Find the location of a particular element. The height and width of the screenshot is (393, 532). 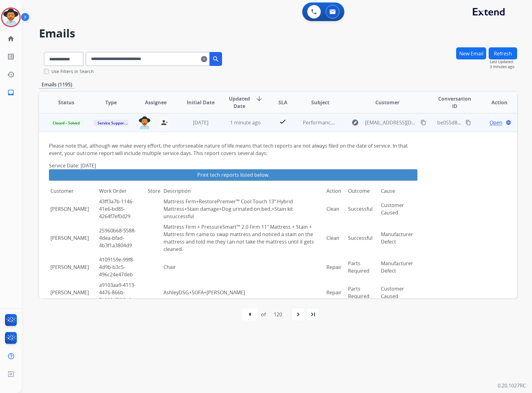

a: a9103aa9-4113-4476-866b-7103247f02e0 is located at coordinates (117, 292).